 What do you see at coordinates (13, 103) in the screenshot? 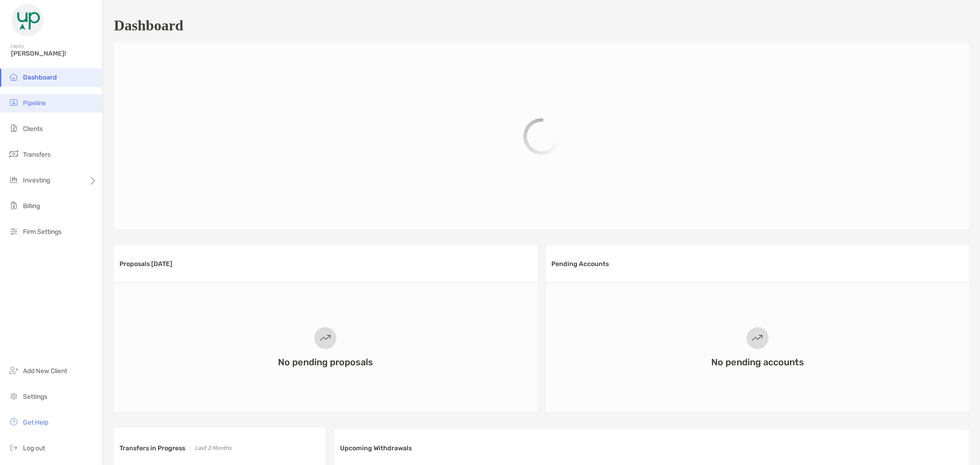
I see `img: pipeline icon` at bounding box center [13, 103].